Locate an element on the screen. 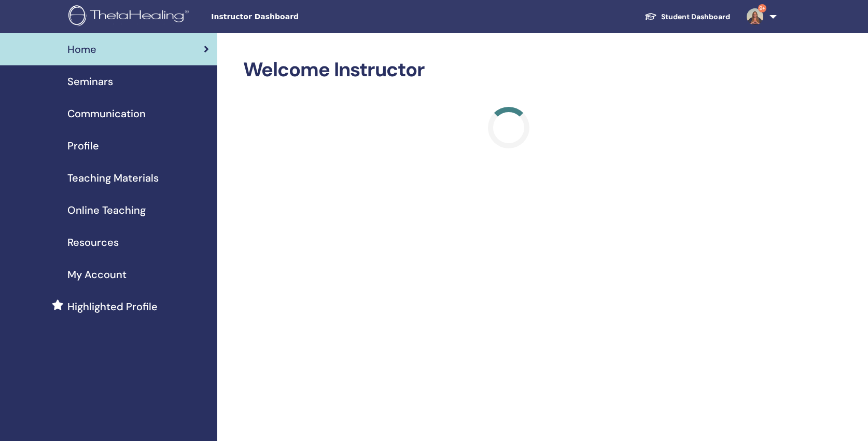 The width and height of the screenshot is (868, 441). img: graduation-cap-white.svg is located at coordinates (651, 16).